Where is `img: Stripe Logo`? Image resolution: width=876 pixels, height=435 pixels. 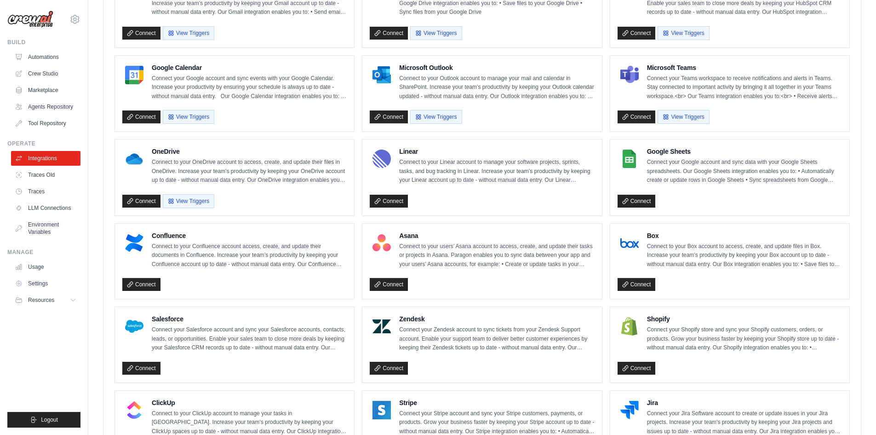 img: Stripe Logo is located at coordinates (382, 410).